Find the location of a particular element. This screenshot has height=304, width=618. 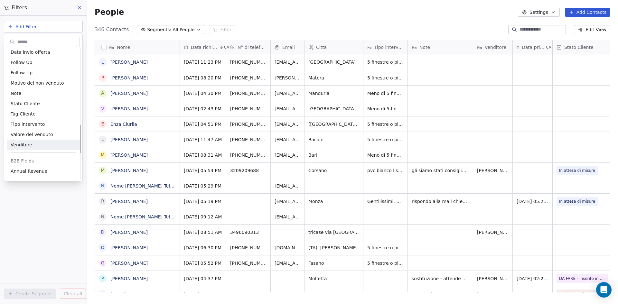

span: B2B Fields is located at coordinates (22, 161).